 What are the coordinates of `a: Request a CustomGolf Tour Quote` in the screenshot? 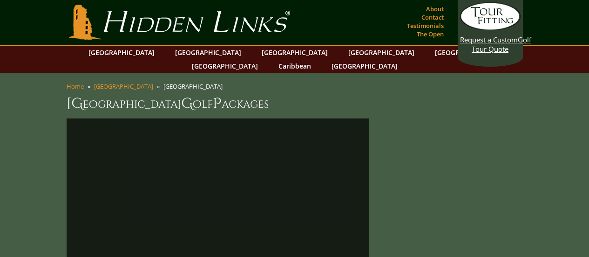 It's located at (490, 28).